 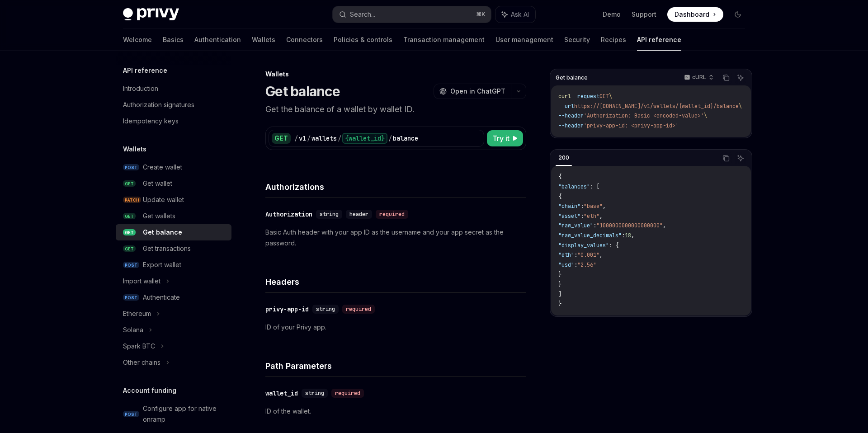 What do you see at coordinates (396, 281) in the screenshot?
I see `h4: Headers` at bounding box center [396, 281].